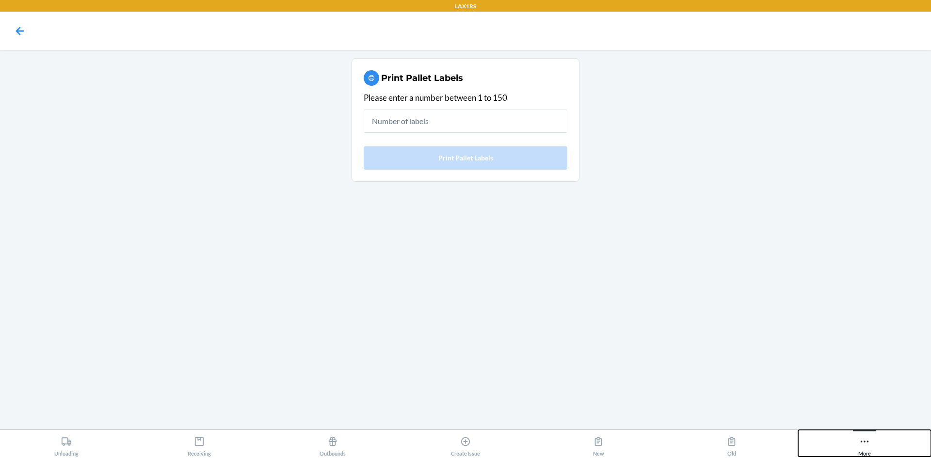 The height and width of the screenshot is (458, 931). I want to click on div: Receiving, so click(199, 444).